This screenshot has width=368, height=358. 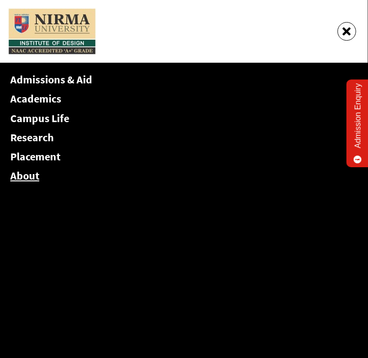 What do you see at coordinates (40, 118) in the screenshot?
I see `a: Campus Life` at bounding box center [40, 118].